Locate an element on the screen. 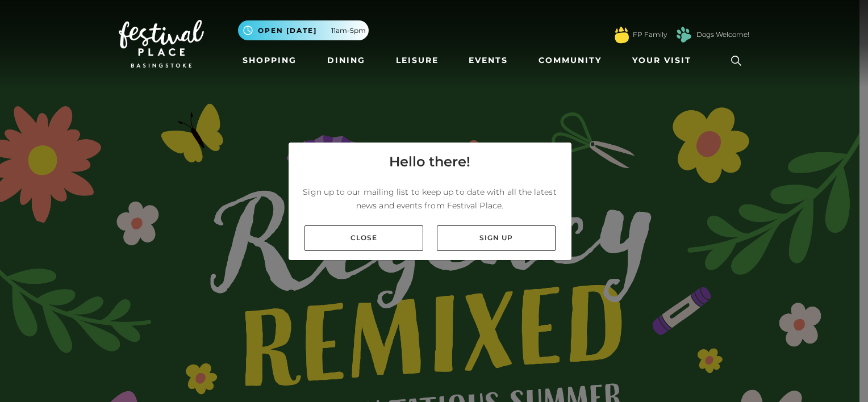 This screenshot has height=402, width=868. a: Dogs Welcome! is located at coordinates (722, 35).